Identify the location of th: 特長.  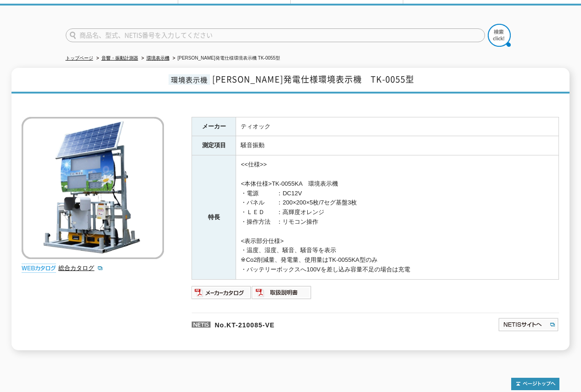
(214, 218).